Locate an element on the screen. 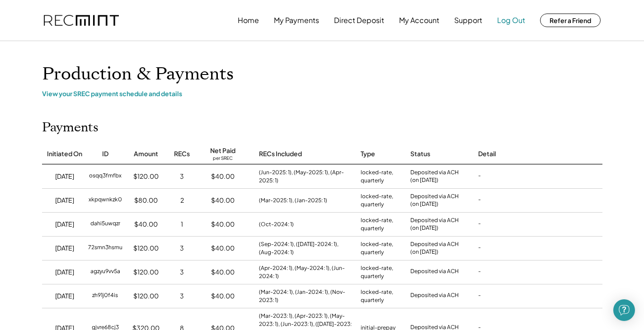  button: Home is located at coordinates (248, 20).